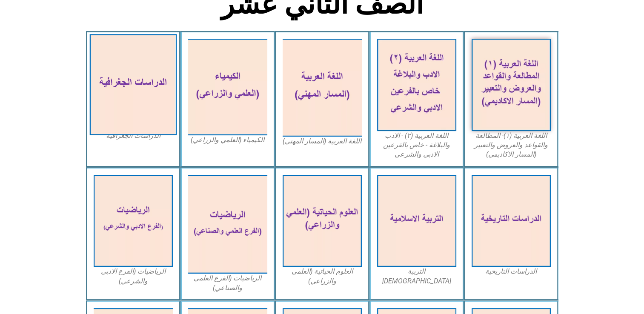 This screenshot has width=644, height=314. What do you see at coordinates (133, 276) in the screenshot?
I see `figcaption: الرياضيات (الفرع الادبي والشرعي)` at bounding box center [133, 276].